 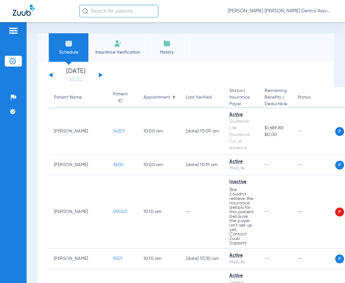 What do you see at coordinates (313, 97) in the screenshot?
I see `th: Status` at bounding box center [313, 97].